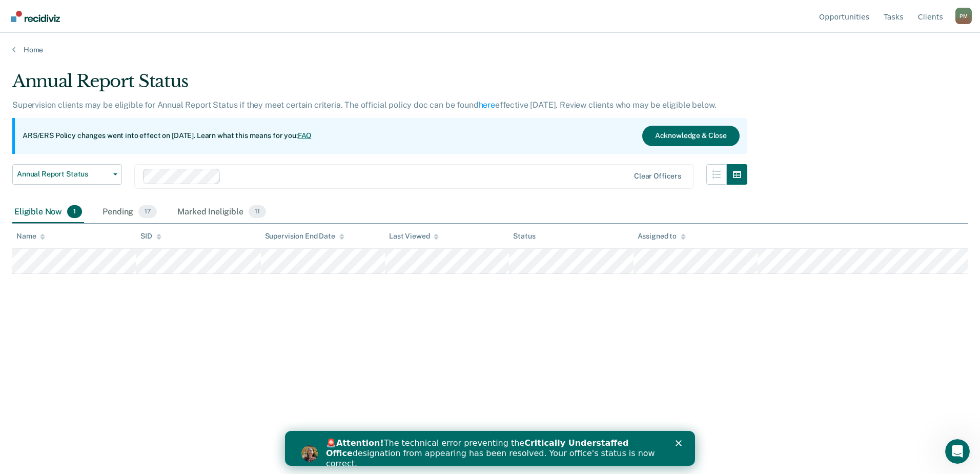 The image size is (980, 474). What do you see at coordinates (964, 16) in the screenshot?
I see `div: P M` at bounding box center [964, 16].